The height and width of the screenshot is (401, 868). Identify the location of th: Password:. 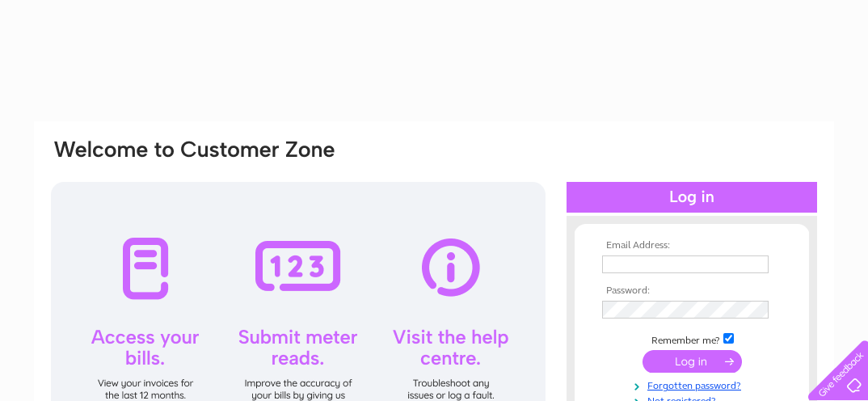
(692, 292).